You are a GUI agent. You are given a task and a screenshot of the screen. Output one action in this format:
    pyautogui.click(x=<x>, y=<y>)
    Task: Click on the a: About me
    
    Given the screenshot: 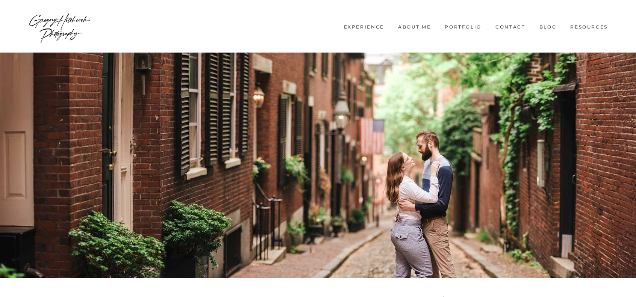 What is the action you would take?
    pyautogui.click(x=414, y=27)
    